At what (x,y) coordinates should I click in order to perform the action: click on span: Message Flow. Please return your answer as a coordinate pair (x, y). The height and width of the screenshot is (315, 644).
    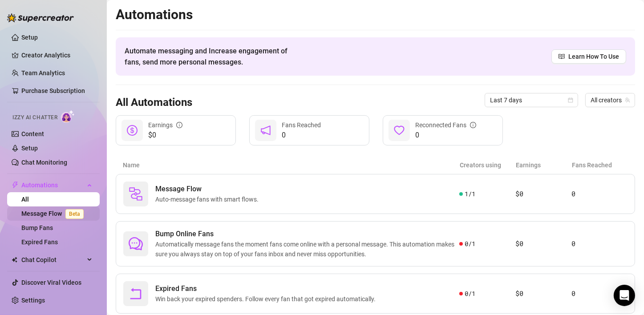
    Looking at the image, I should click on (209, 189).